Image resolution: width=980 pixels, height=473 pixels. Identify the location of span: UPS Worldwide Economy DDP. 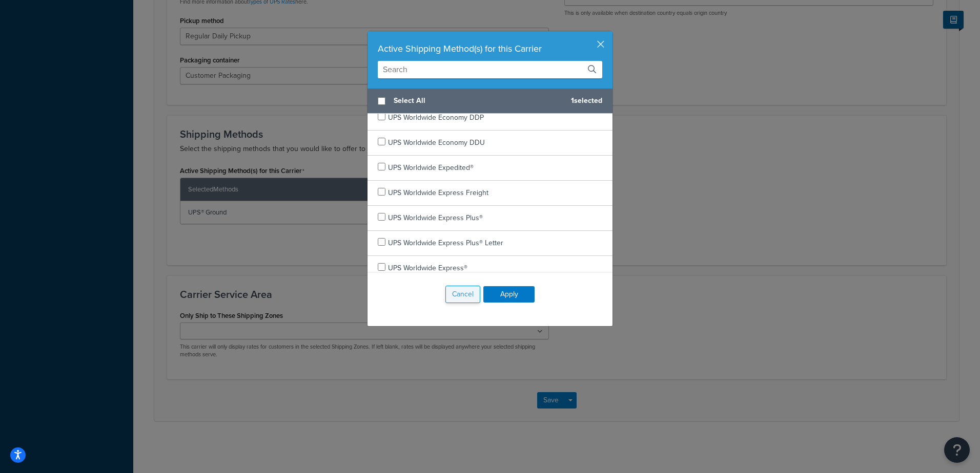
(436, 117).